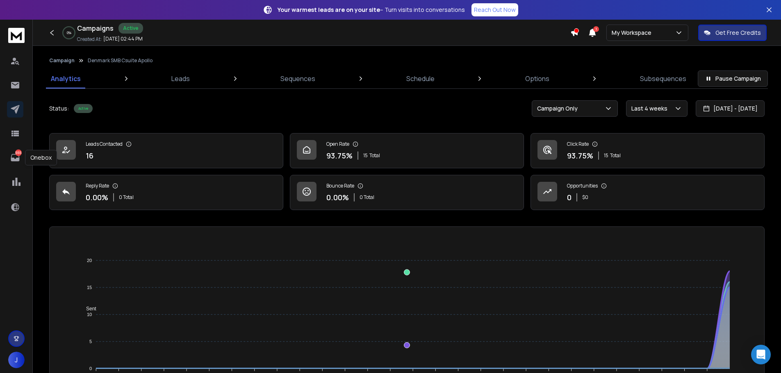 The width and height of the screenshot is (781, 373). I want to click on strong: Your warmest leads are on your site, so click(329, 9).